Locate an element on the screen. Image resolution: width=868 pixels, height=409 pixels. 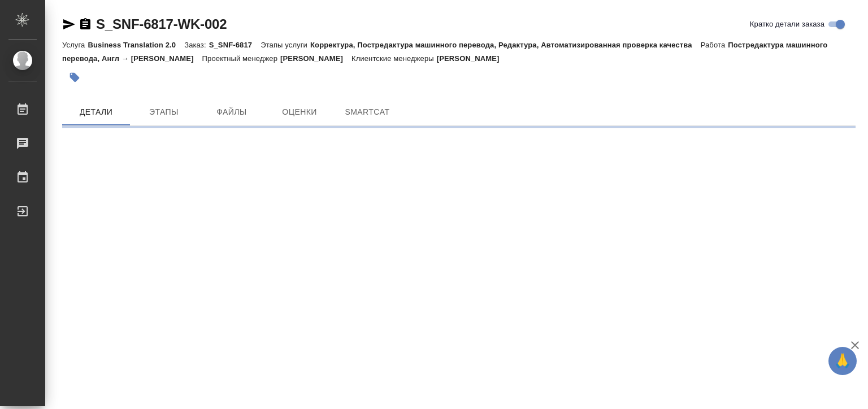
p: Business Translation 2.0 is located at coordinates (135, 45).